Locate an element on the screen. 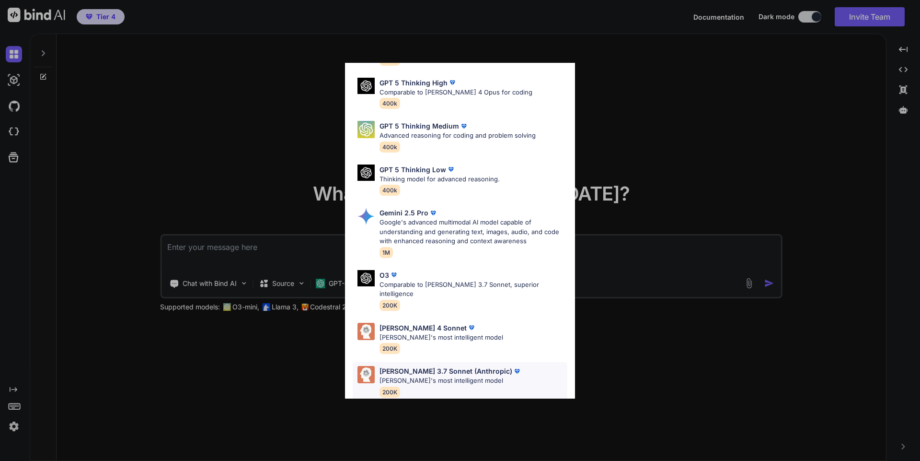 Image resolution: width=920 pixels, height=461 pixels. p: GPT 5 Thinking High is located at coordinates (414, 82).